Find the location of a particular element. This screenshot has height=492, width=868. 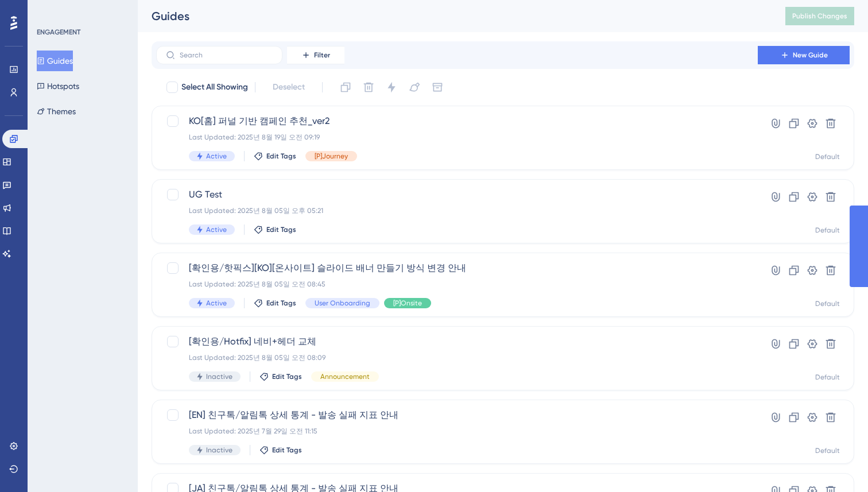

button: New Guide is located at coordinates (804, 55).